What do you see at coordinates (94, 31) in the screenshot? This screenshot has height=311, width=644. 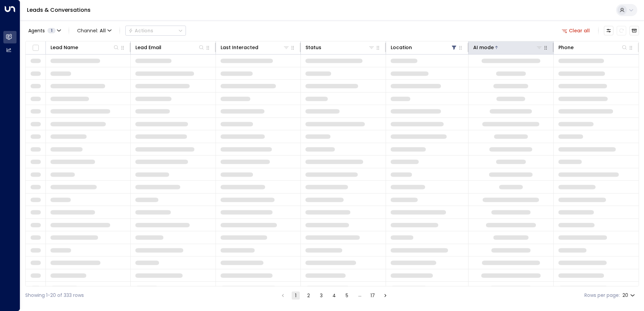 I see `span: Channel:` at bounding box center [94, 31].